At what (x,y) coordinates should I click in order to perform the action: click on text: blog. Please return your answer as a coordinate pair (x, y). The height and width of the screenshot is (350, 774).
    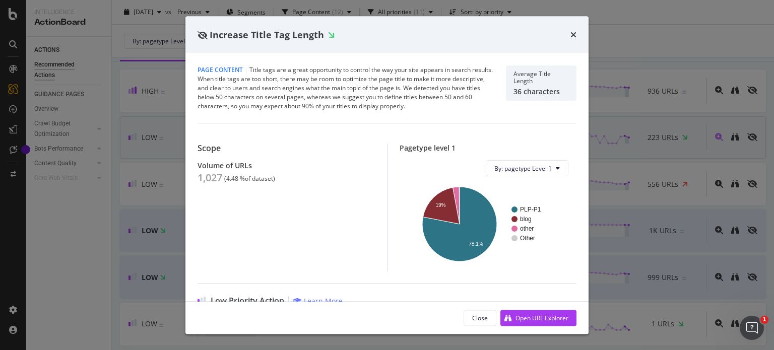
    Looking at the image, I should click on (526, 219).